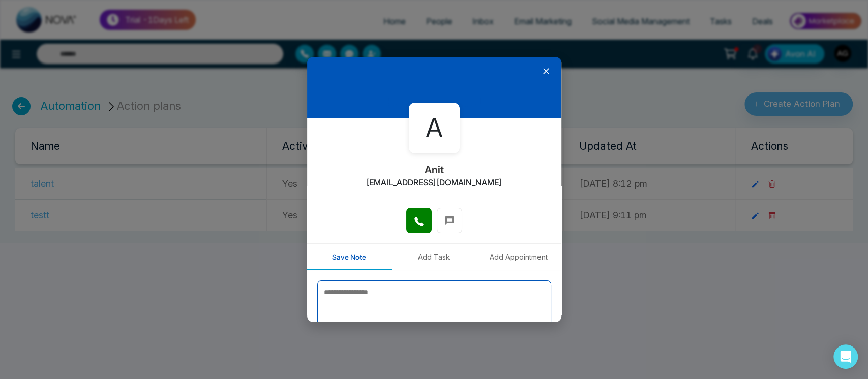 This screenshot has height=379, width=868. Describe the element at coordinates (349, 256) in the screenshot. I see `button: Save Note` at that location.